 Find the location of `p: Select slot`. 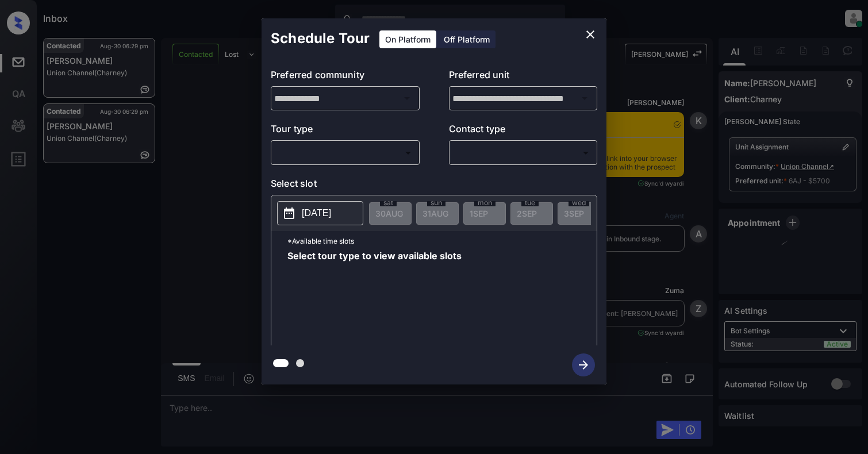

p: Select slot is located at coordinates (434, 186).